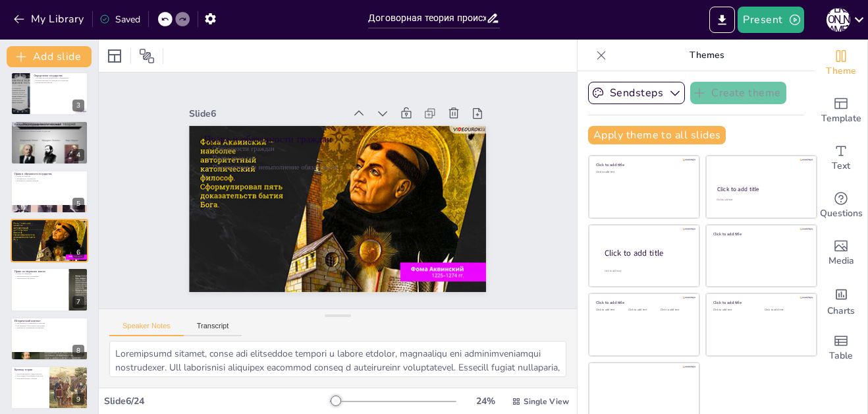 This screenshot has height=414, width=868. Describe the element at coordinates (49, 56) in the screenshot. I see `button: Add slide` at that location.